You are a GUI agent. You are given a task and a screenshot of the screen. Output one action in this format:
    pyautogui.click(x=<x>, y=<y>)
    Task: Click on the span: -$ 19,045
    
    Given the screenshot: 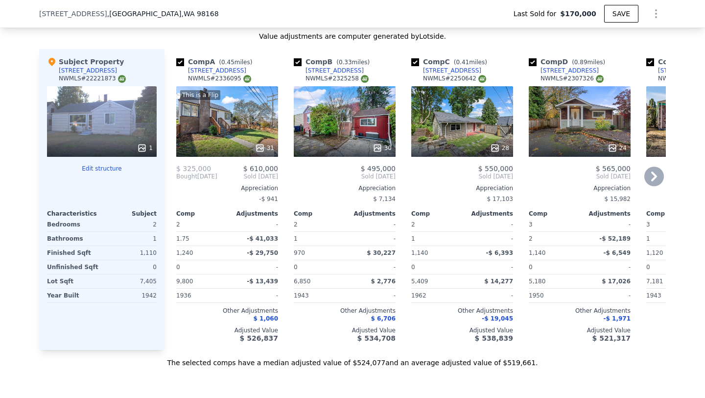 What is the action you would take?
    pyautogui.click(x=497, y=318)
    